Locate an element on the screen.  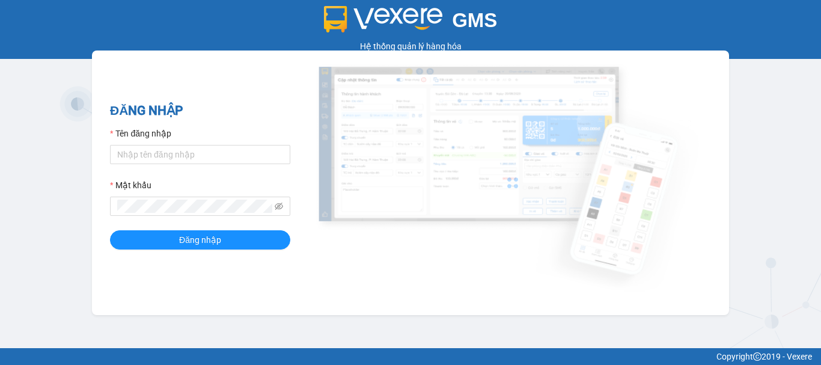
img: logo 2 is located at coordinates (384, 19).